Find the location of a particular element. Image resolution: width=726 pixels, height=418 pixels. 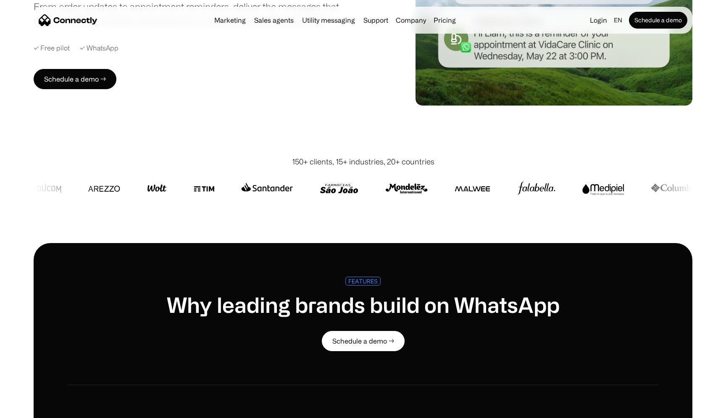

a: Pricing is located at coordinates (444, 20).